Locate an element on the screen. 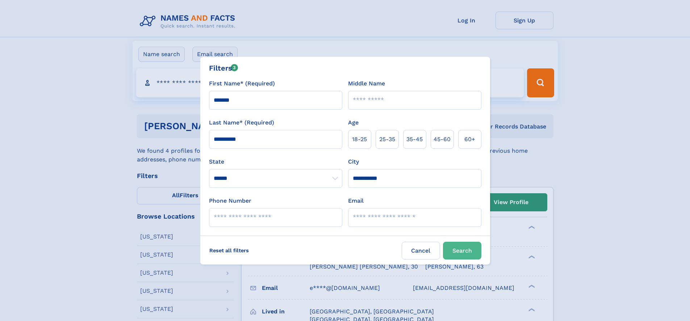 This screenshot has width=690, height=321. label: Phone Number is located at coordinates (230, 201).